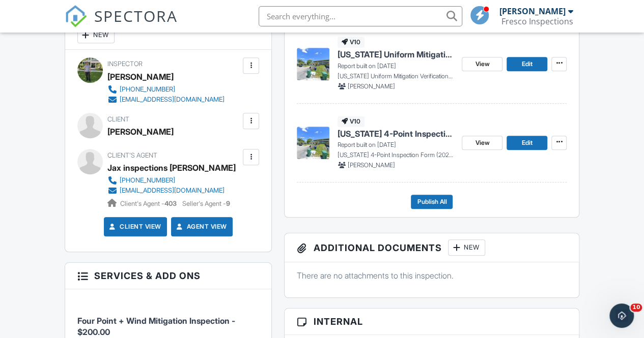 The image size is (644, 338). I want to click on div: New, so click(467, 248).